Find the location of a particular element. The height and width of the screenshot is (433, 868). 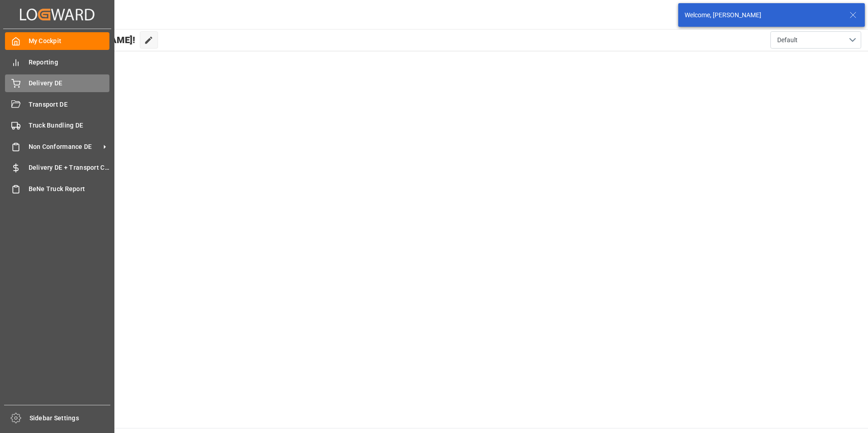

a: BeNe Truck Report is located at coordinates (58, 188).